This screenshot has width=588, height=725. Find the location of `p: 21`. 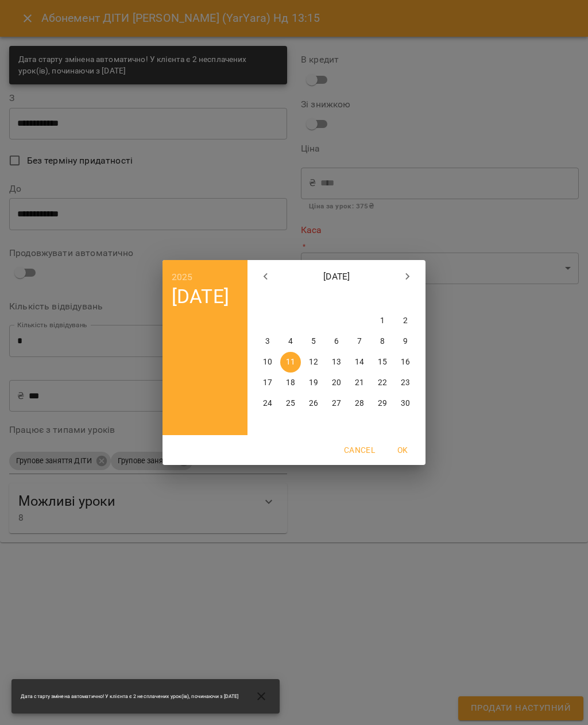

p: 21 is located at coordinates (360, 383).